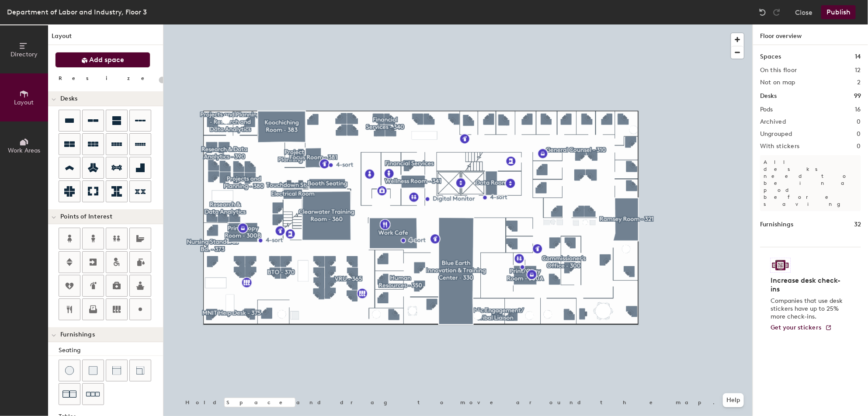  I want to click on h1: 32, so click(857, 225).